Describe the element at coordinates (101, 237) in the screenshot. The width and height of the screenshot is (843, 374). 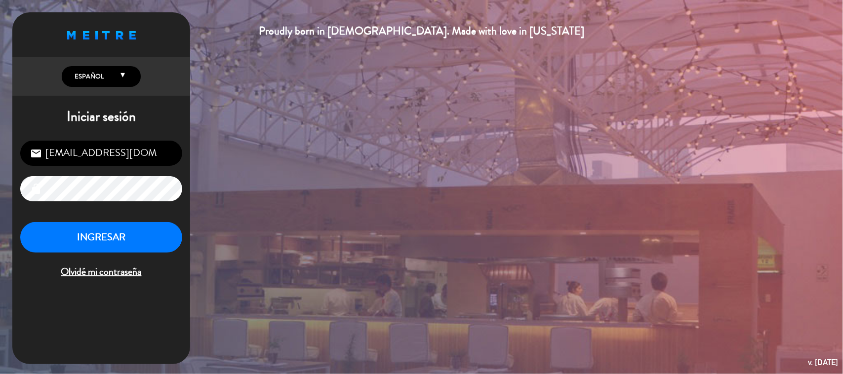
I see `button: INGRESAR` at that location.